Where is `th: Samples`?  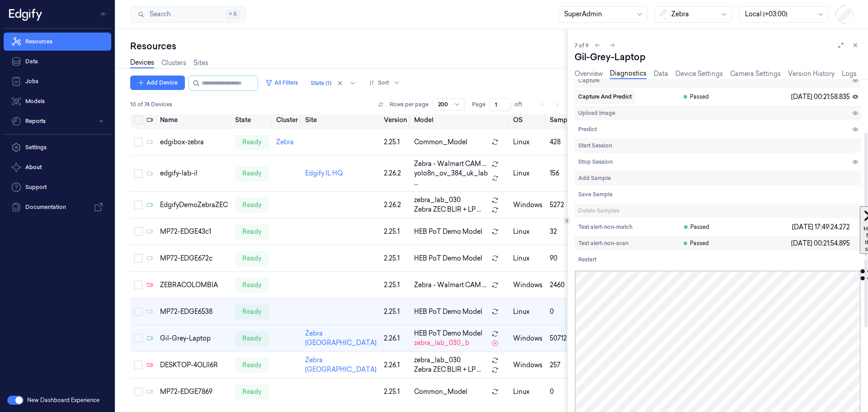 th: Samples is located at coordinates (563, 120).